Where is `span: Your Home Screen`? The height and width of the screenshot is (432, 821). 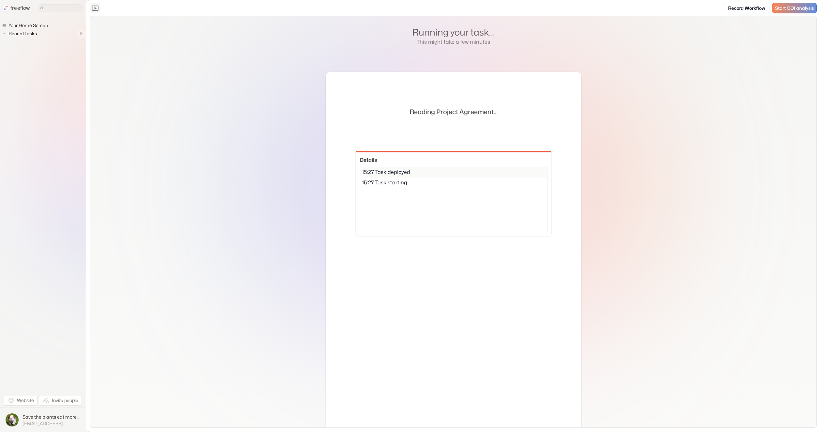
span: Your Home Screen is located at coordinates (28, 25).